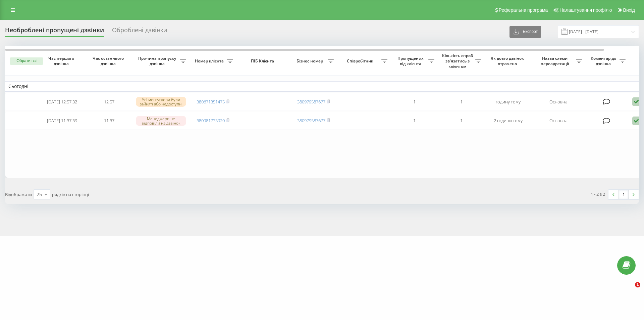  Describe the element at coordinates (109, 61) in the screenshot. I see `span: Час останнього дзвінка` at that location.